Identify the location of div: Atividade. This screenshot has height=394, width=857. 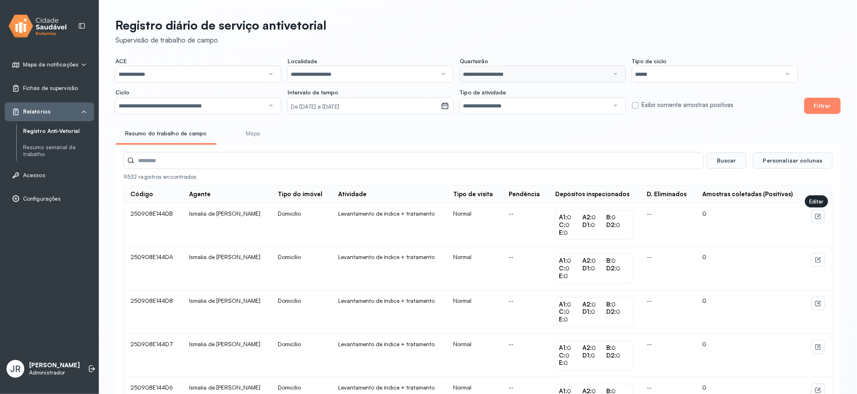
(353, 194).